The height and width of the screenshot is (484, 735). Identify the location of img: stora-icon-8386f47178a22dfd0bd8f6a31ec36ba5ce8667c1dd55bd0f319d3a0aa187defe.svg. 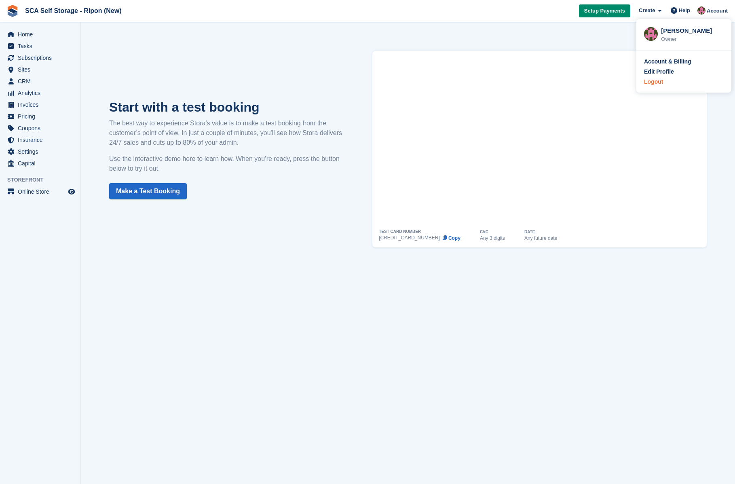
(13, 11).